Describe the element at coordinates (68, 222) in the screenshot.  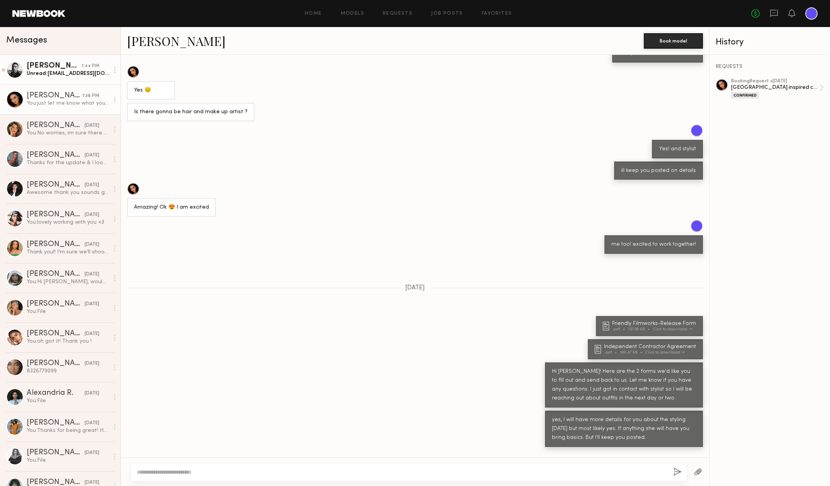
I see `div: You: lovely working with you <3` at that location.